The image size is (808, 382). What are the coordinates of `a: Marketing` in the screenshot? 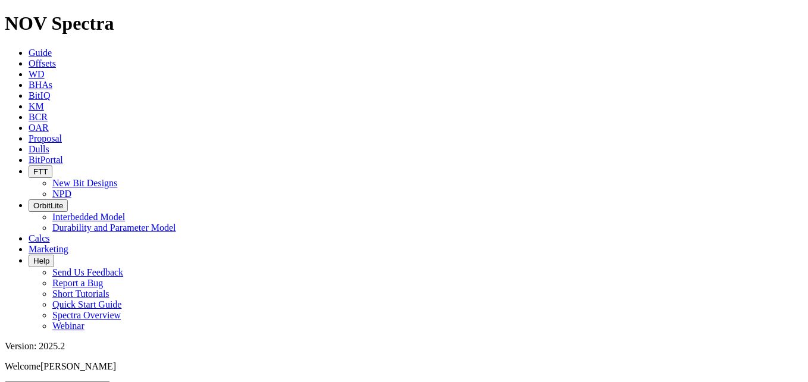 It's located at (48, 249).